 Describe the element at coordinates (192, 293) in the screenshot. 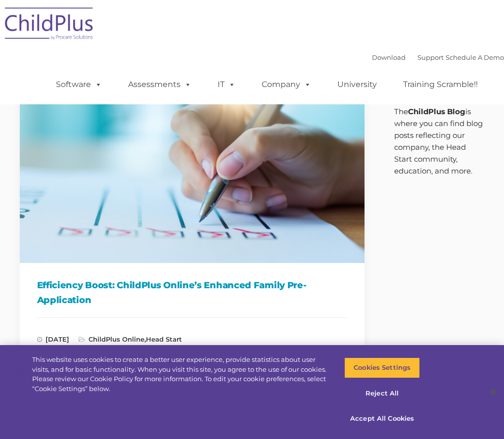

I see `h1: Efficiency Boost: ChildPlus Online’s Enhanced Family Pre-Application` at that location.